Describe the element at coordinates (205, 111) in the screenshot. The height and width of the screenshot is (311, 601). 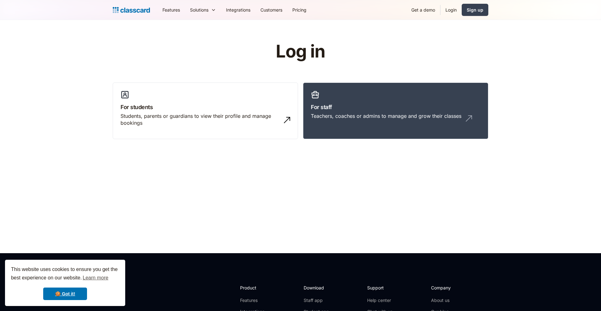
I see `a: For studentsStudents, parents or guardians to view their profile and manage bookings` at that location.